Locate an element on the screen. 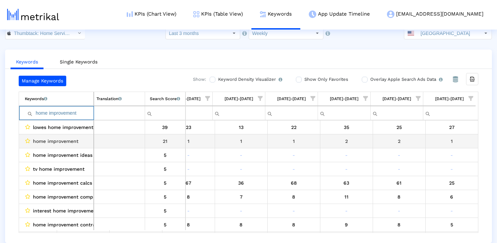  td: Column 08/03/25-08/09/25 is located at coordinates (344, 99).